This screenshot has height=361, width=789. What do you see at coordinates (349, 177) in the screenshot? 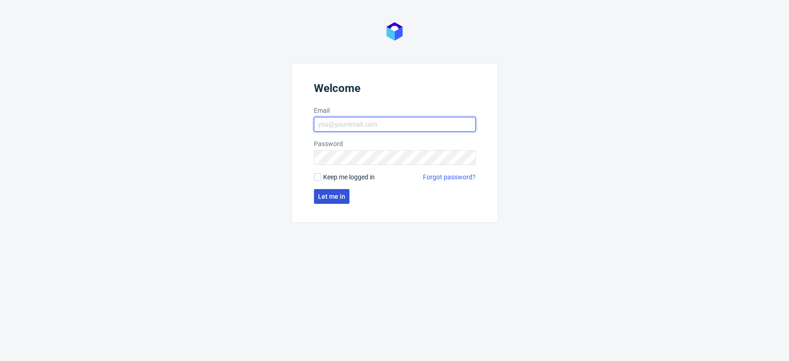
I see `span: Keep me logged in` at bounding box center [349, 177].